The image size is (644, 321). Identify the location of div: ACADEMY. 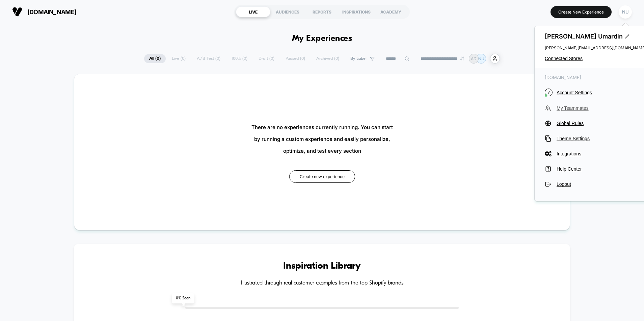
(391, 11).